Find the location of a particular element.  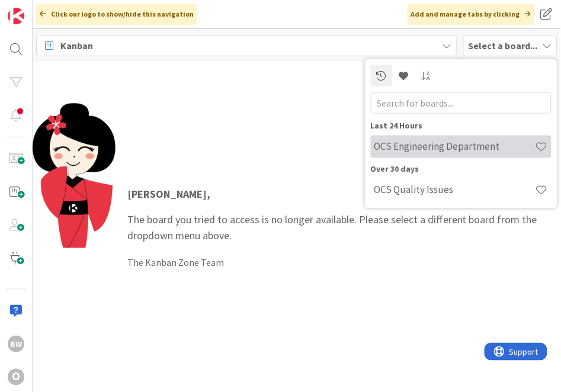

span: Support is located at coordinates (39, 9).